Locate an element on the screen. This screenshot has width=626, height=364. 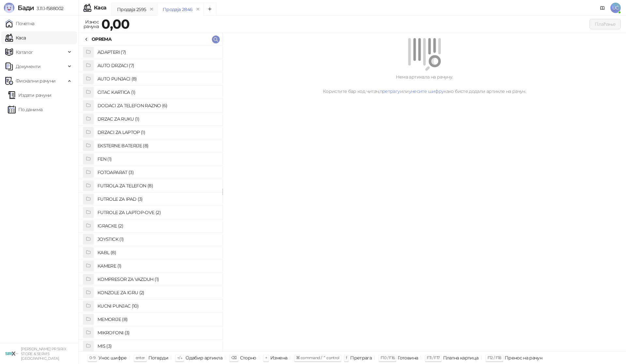
h4: MEMORIJE (8) is located at coordinates (157, 320).